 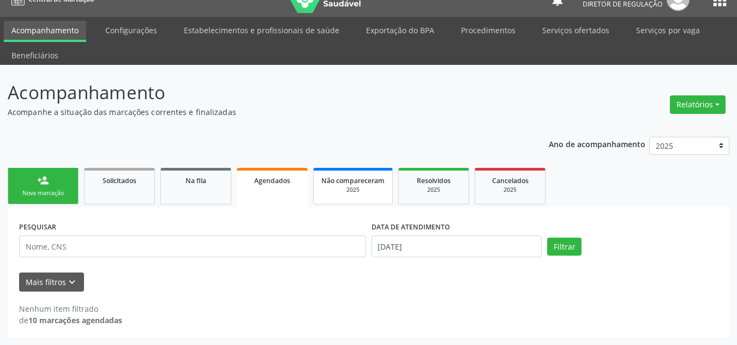 What do you see at coordinates (411, 227) in the screenshot?
I see `label: DATA DE ATENDIMENTO` at bounding box center [411, 227].